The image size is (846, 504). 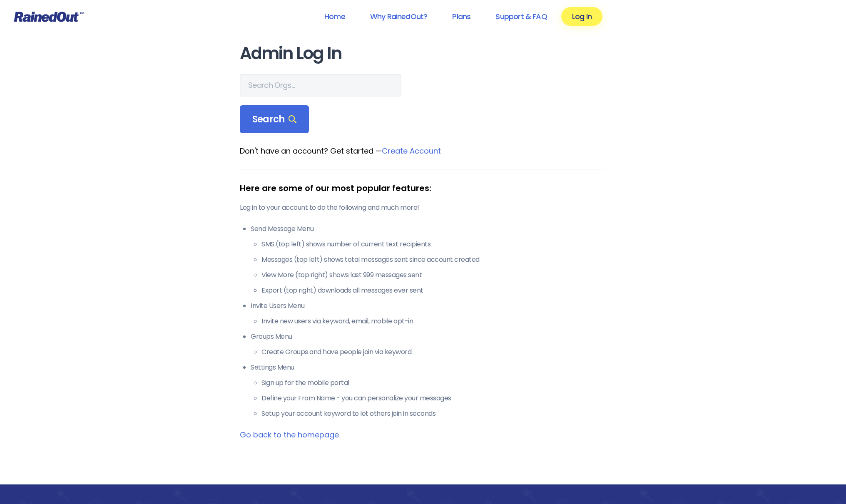 What do you see at coordinates (434, 352) in the screenshot?
I see `li: Create Groups and have people join via keyword` at bounding box center [434, 352].